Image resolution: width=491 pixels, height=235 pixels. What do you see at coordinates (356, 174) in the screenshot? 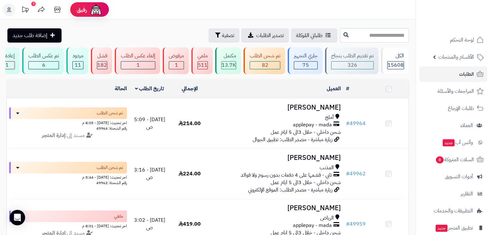
I see `a: #49962` at bounding box center [356, 174].